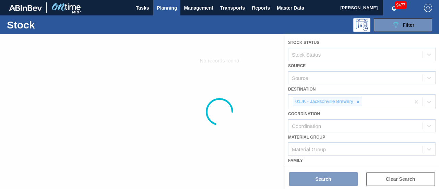 The height and width of the screenshot is (189, 439). Describe the element at coordinates (409, 25) in the screenshot. I see `span: Filter` at that location.